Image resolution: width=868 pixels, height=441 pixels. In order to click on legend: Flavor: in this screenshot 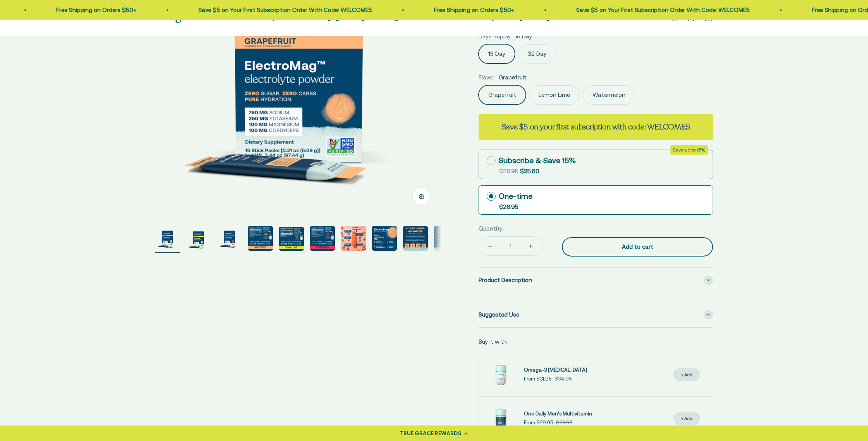, I will do `click(487, 77)`.